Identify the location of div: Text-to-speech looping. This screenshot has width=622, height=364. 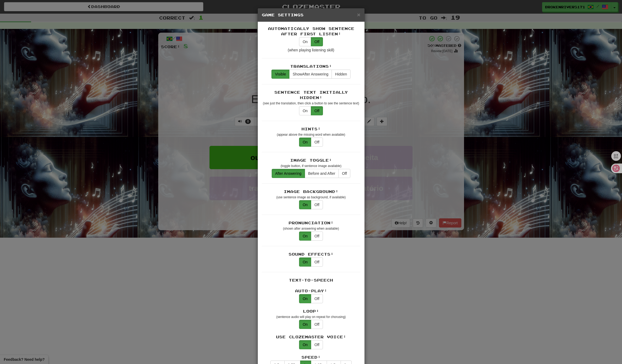
(311, 324).